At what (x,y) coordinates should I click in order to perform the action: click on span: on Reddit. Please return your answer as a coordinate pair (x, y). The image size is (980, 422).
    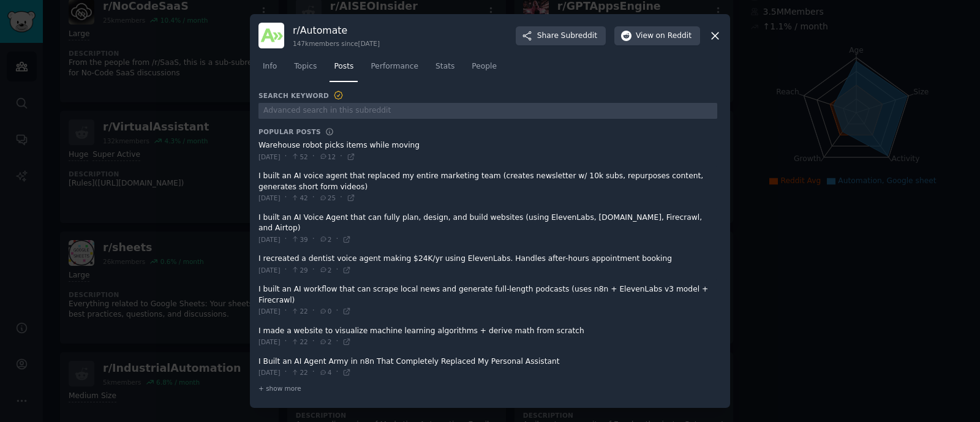
    Looking at the image, I should click on (673, 37).